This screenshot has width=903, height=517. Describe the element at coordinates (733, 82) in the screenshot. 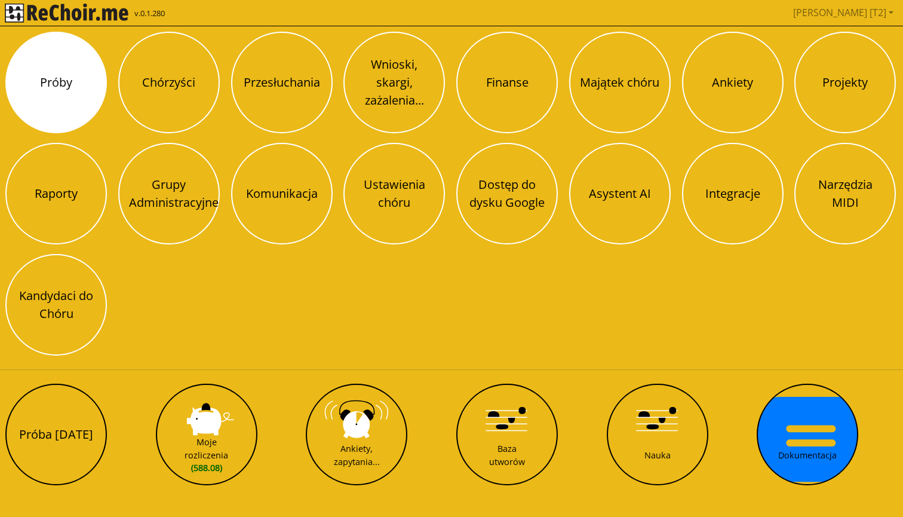

I see `button: Ankiety` at that location.